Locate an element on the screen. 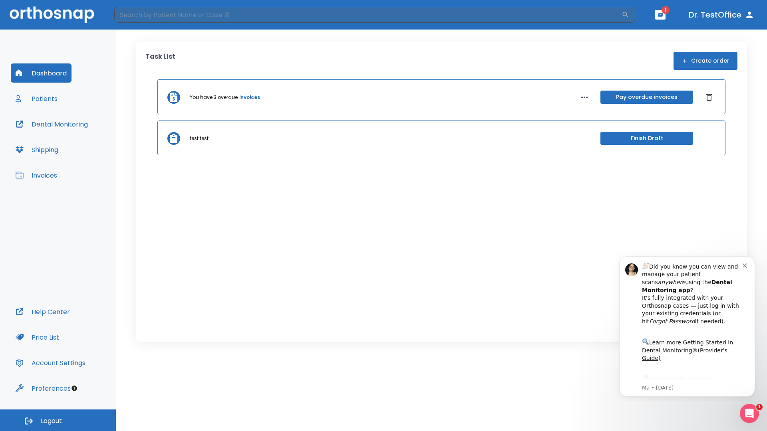 The height and width of the screenshot is (431, 767). button: Preferences is located at coordinates (43, 389).